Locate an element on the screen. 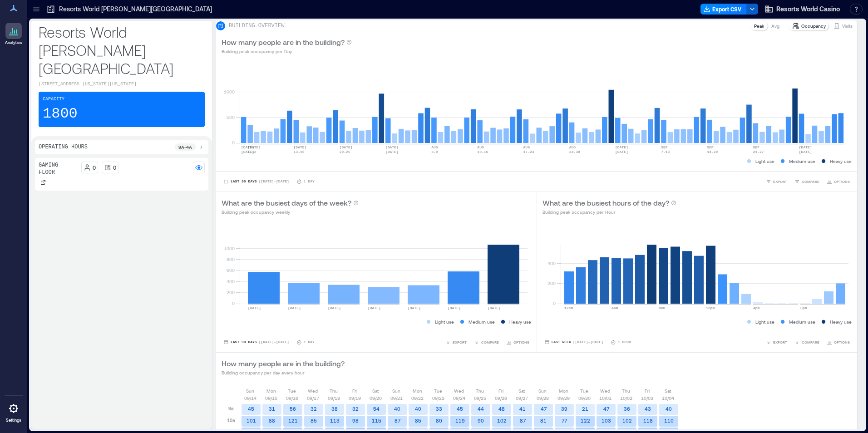 This screenshot has width=868, height=433. span: COMPARE is located at coordinates (810, 343).